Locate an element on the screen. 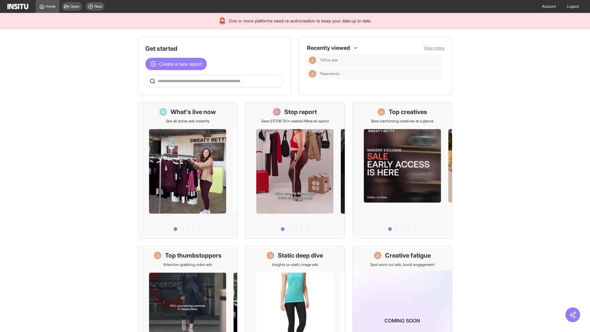  h1: What's live now is located at coordinates (193, 112).